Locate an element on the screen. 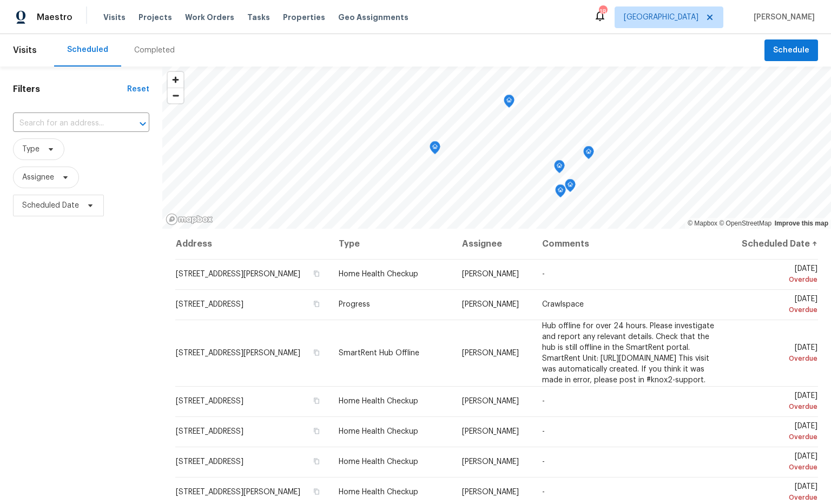  th: Comments is located at coordinates (630, 244).